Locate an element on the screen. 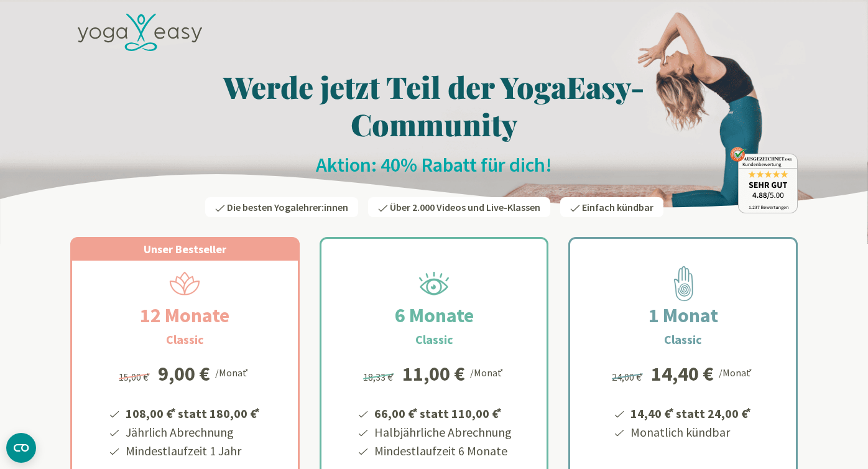 The image size is (868, 469). div: 9,00 € is located at coordinates (184, 374).